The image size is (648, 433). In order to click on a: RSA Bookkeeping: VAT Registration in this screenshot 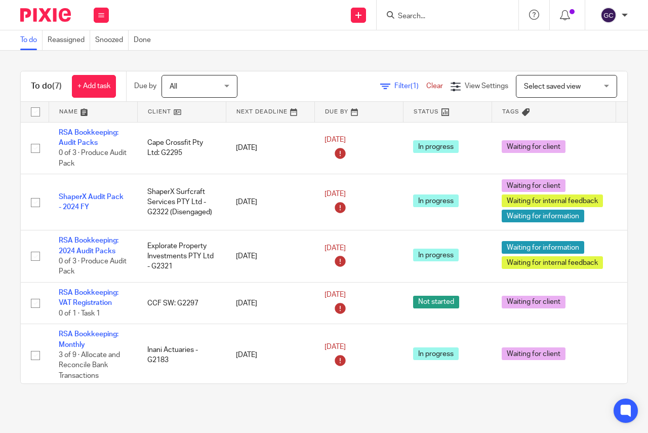, I will do `click(89, 298)`.